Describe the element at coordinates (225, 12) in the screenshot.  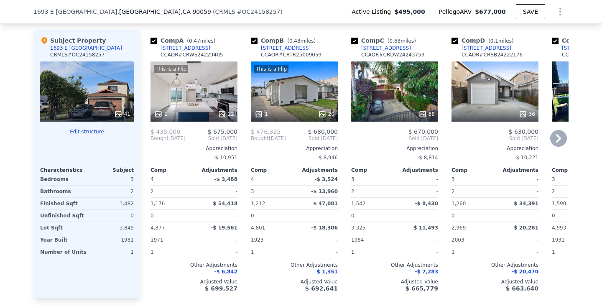
I see `span: CRMLS` at that location.